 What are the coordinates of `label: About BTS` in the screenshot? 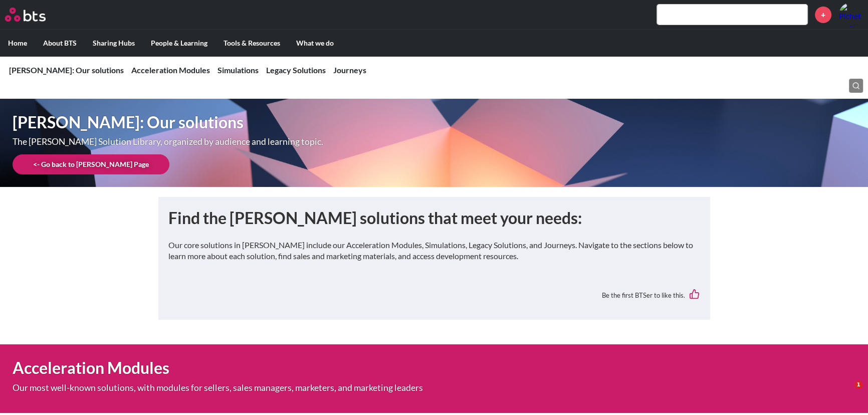 It's located at (60, 43).